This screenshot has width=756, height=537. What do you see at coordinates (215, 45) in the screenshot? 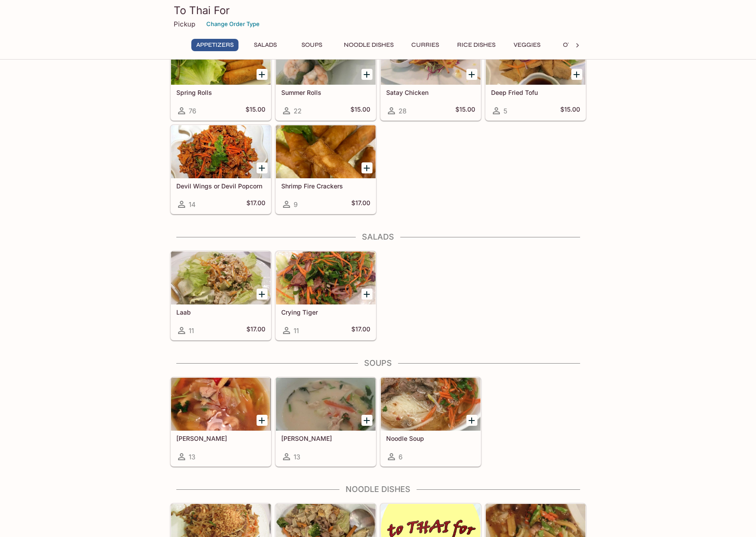
I see `button: Appetizers` at bounding box center [215, 45].